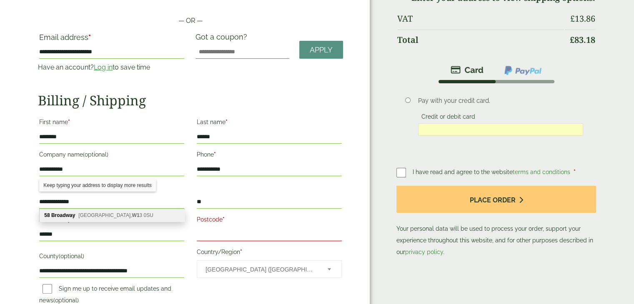 The height and width of the screenshot is (304, 634). I want to click on th: Total, so click(480, 40).